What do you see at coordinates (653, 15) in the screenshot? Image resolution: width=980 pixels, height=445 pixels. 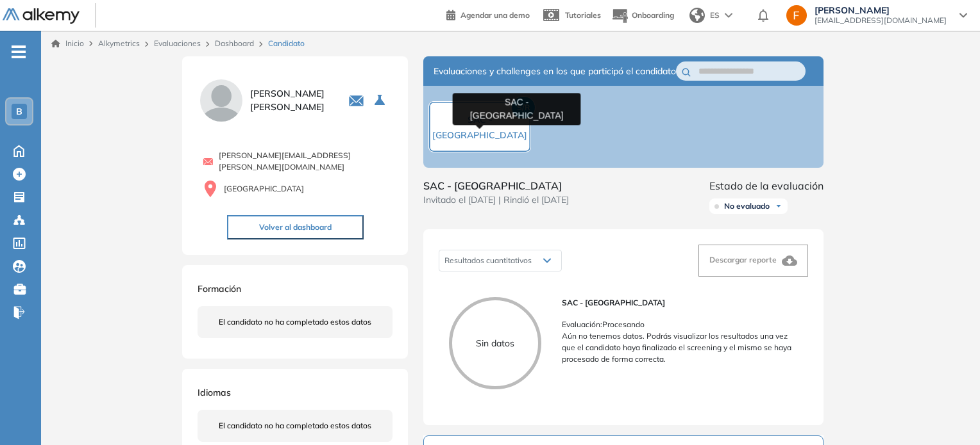 I see `span: Onboarding` at bounding box center [653, 15].